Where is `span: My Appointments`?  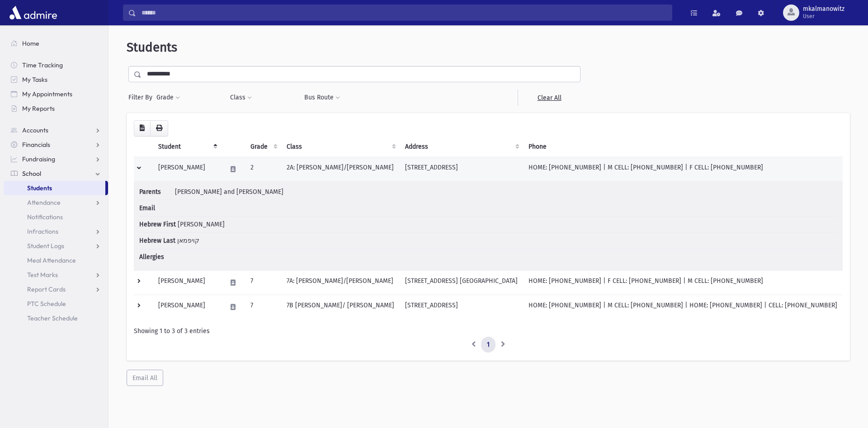
span: My Appointments is located at coordinates (47, 94).